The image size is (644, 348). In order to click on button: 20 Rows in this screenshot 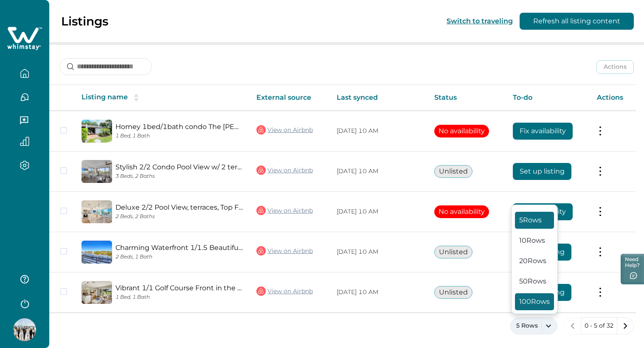, I will do `click(534, 261)`.